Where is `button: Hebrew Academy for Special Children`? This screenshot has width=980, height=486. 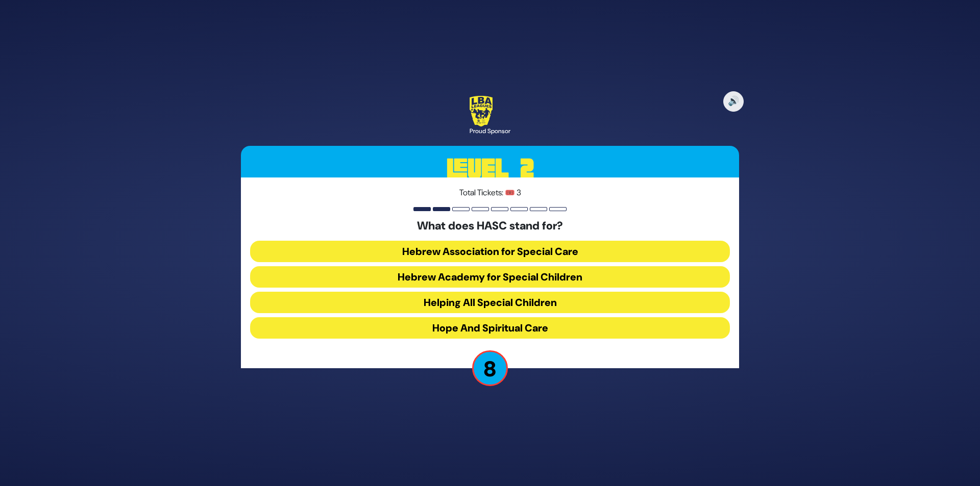
button: Hebrew Academy for Special Children is located at coordinates (490, 277).